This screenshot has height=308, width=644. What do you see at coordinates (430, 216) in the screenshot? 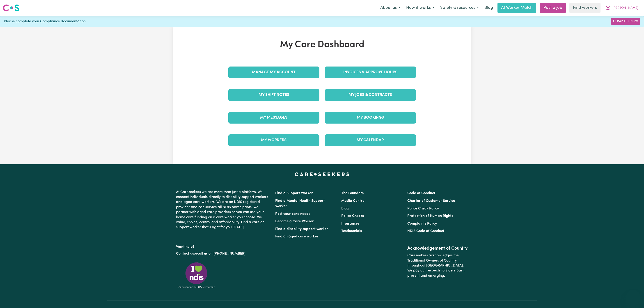
I see `a: Protection of Human Rights` at bounding box center [430, 216].